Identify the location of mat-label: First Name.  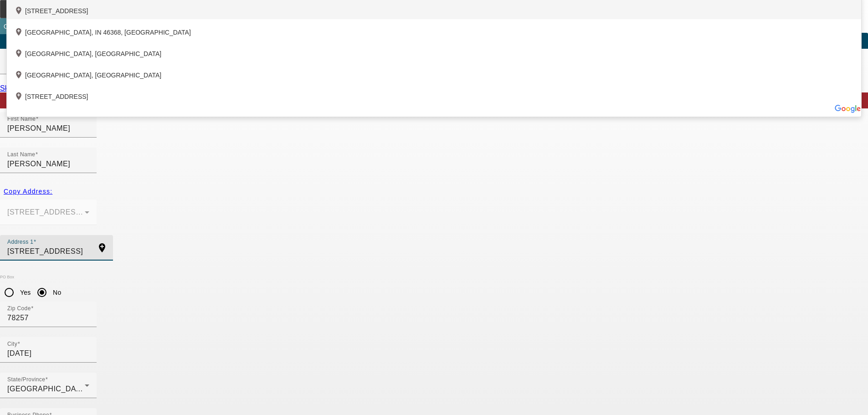
(22, 119).